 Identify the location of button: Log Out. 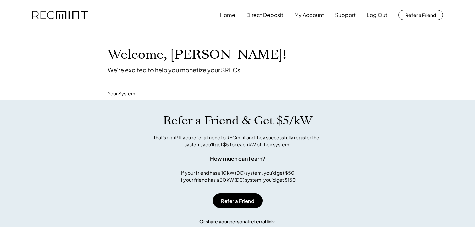
(377, 15).